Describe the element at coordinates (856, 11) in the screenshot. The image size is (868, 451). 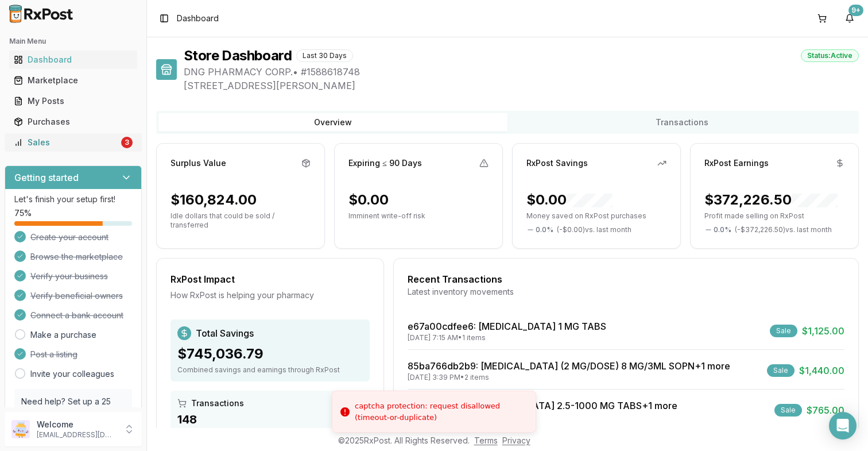
I see `div: 9+` at that location.